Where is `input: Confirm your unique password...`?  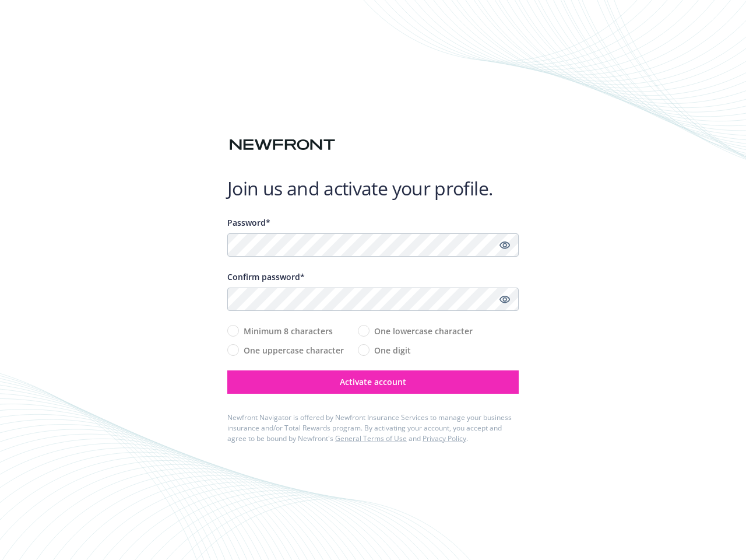 input: Confirm your unique password... is located at coordinates (373, 299).